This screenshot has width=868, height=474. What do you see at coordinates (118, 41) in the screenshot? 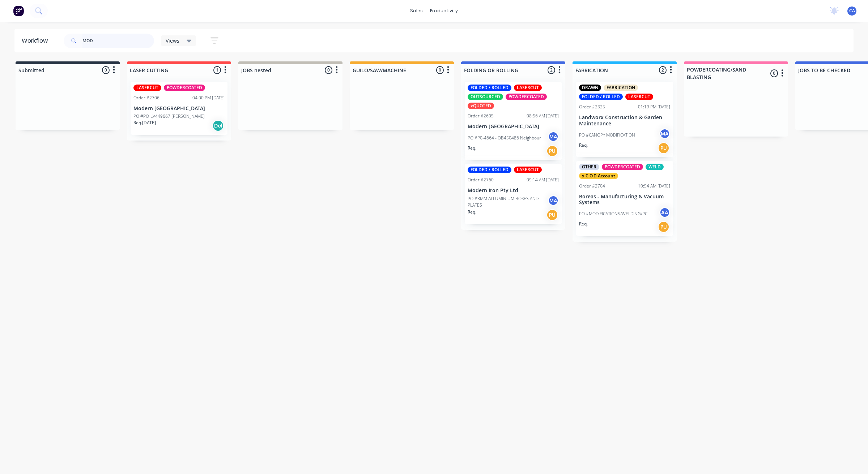
I see `input: Search for orders...` at bounding box center [118, 41].